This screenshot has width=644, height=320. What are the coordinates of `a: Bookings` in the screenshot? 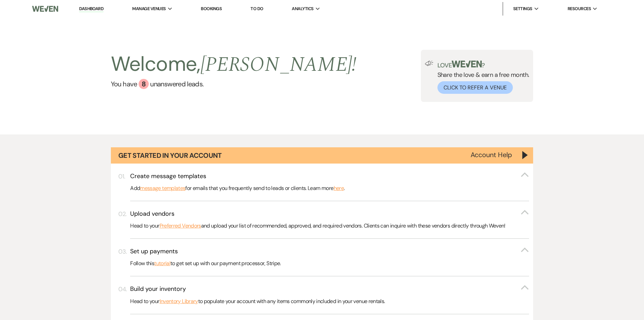 It's located at (211, 8).